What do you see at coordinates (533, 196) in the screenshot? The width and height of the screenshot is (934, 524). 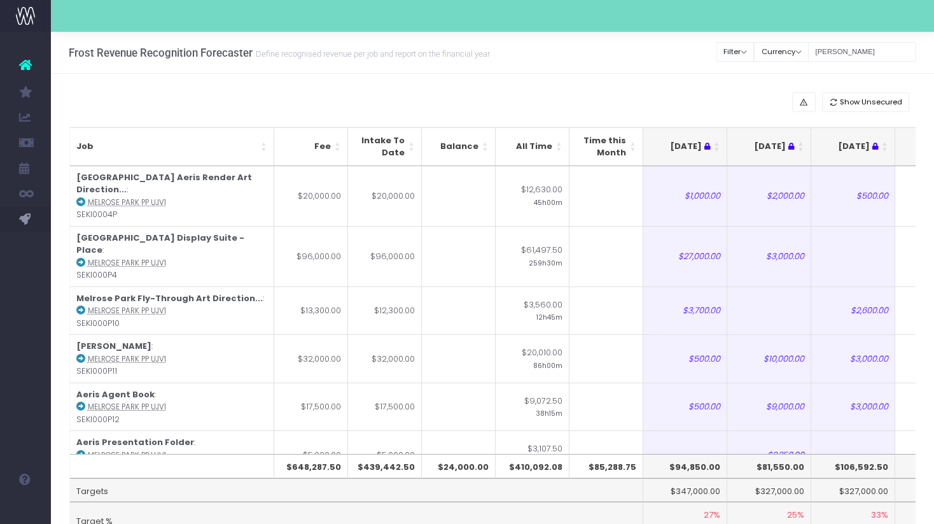 I see `td: $12,630.00` at bounding box center [533, 196].